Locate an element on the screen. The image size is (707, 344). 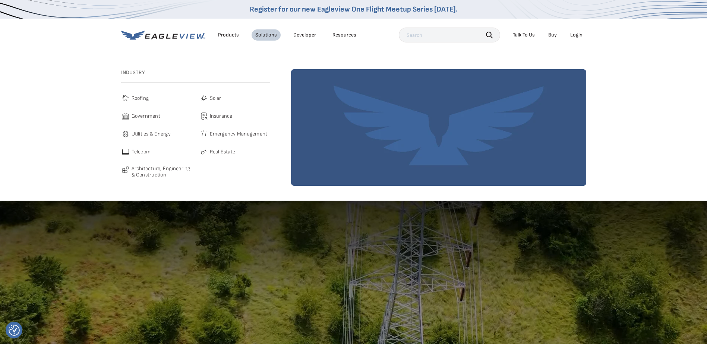
img: emergency-icon.svg is located at coordinates (204, 134).